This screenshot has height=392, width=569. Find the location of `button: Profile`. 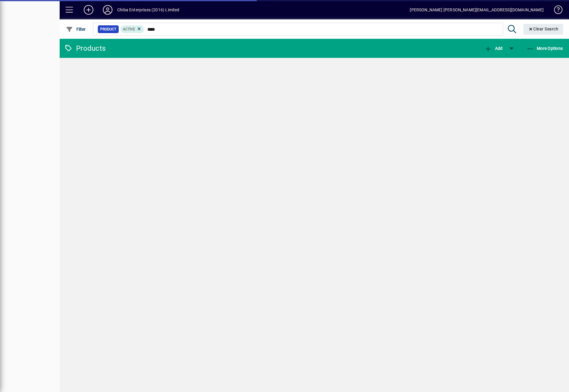

button: Profile is located at coordinates (108, 10).